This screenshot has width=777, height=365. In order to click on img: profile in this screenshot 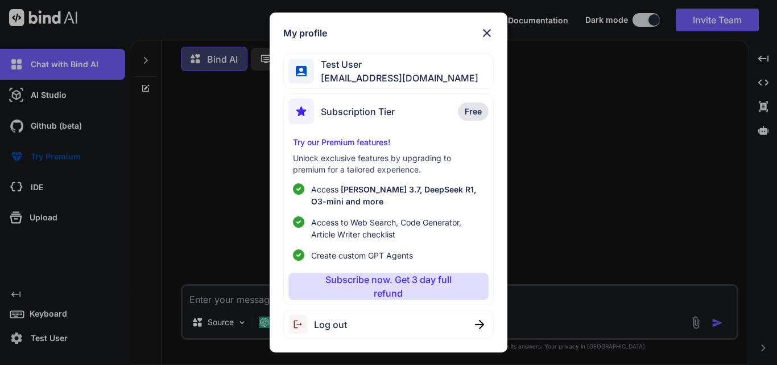, I will do `click(301, 71)`.